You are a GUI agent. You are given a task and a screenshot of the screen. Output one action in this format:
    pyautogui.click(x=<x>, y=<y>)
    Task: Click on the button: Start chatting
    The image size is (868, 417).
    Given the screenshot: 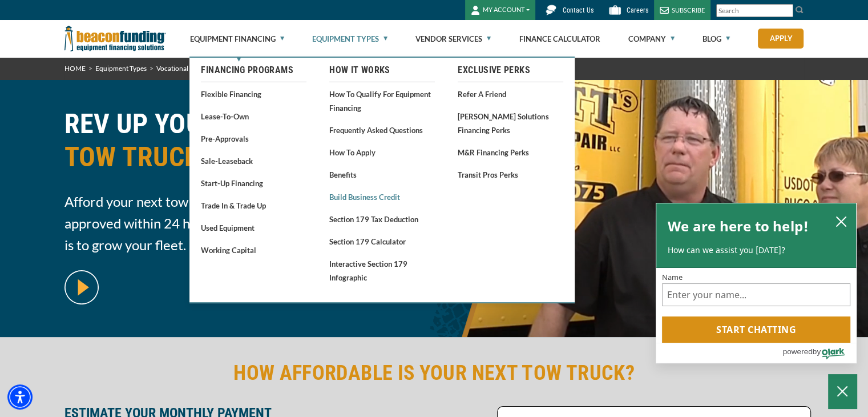 What is the action you would take?
    pyautogui.click(x=756, y=329)
    